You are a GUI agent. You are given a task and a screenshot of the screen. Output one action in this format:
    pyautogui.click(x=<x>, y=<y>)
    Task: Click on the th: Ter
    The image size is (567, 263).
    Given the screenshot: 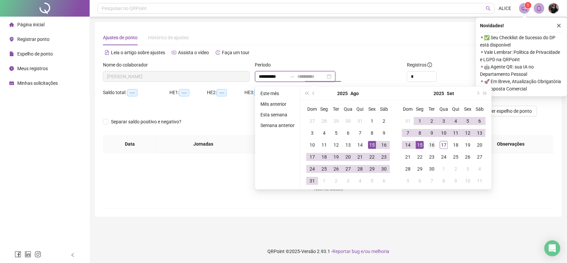 What is the action you would take?
    pyautogui.click(x=336, y=109)
    